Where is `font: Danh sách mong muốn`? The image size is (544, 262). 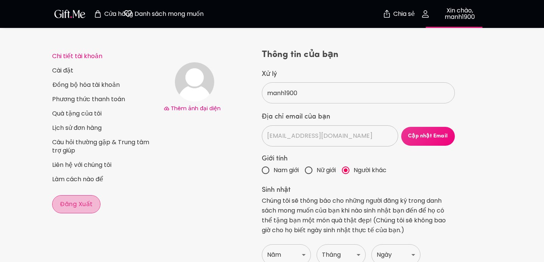
font: Danh sách mong muốn is located at coordinates (169, 14).